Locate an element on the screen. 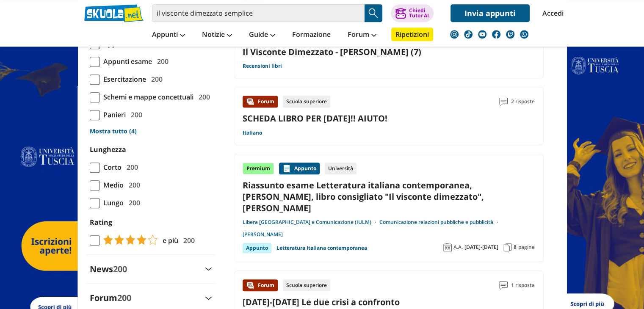  span: Lungo is located at coordinates (112, 202).